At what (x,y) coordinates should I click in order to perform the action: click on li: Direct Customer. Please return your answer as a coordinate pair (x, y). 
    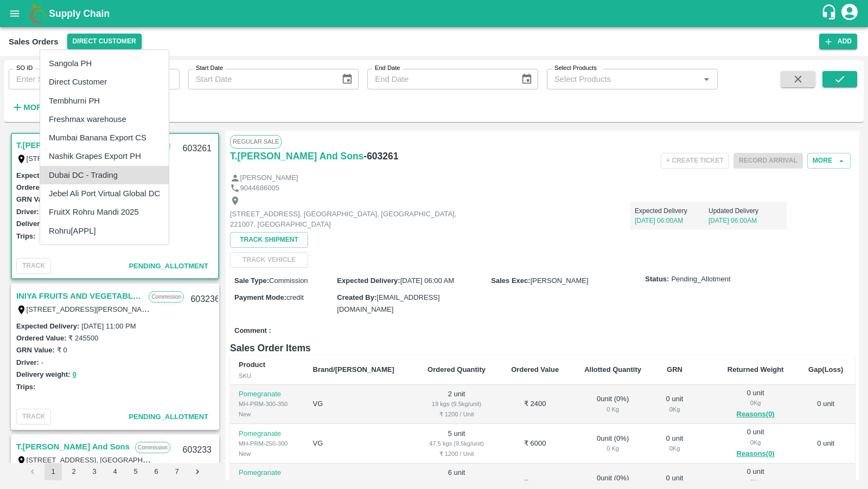
    Looking at the image, I should click on (104, 82).